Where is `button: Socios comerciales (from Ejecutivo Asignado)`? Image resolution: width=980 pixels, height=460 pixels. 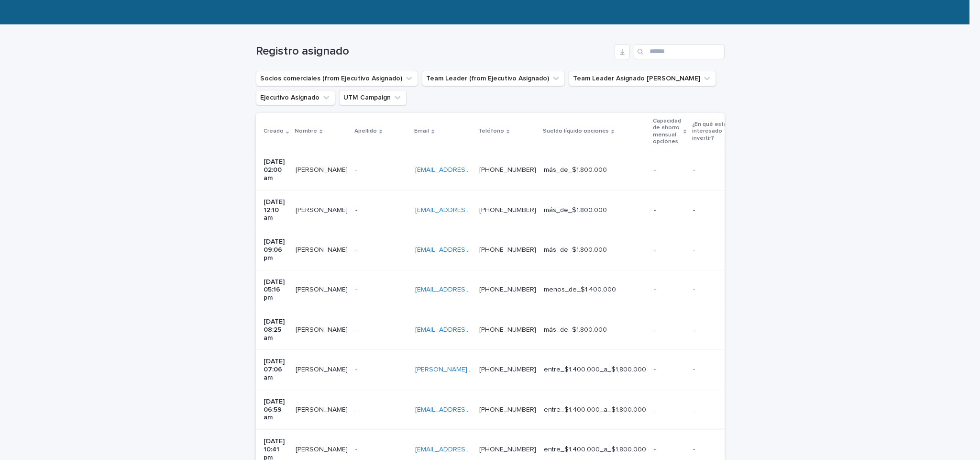 button: Socios comerciales (from Ejecutivo Asignado) is located at coordinates (337, 78).